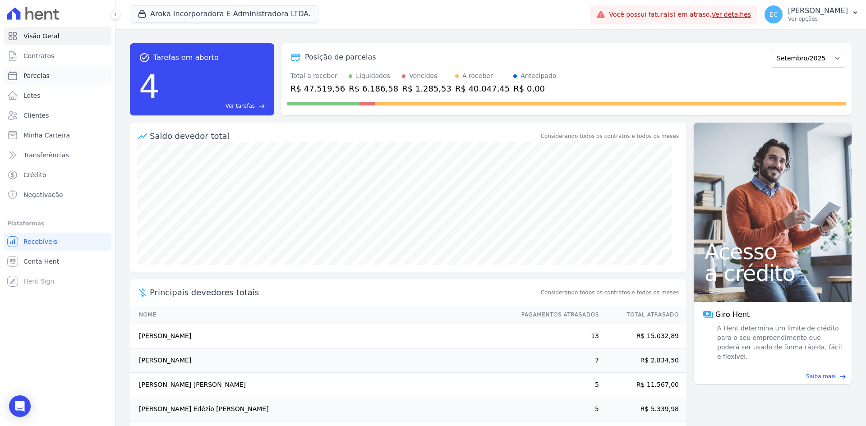 The width and height of the screenshot is (866, 426). What do you see at coordinates (57, 155) in the screenshot?
I see `a: Transferências` at bounding box center [57, 155].